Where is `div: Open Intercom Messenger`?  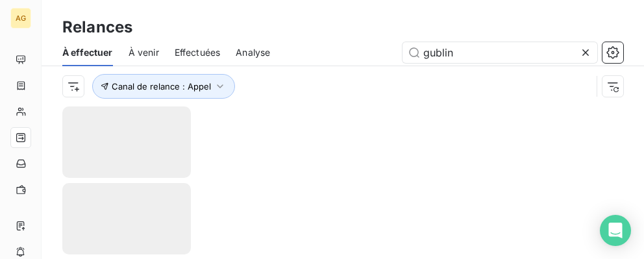
div: Open Intercom Messenger is located at coordinates (616, 230).